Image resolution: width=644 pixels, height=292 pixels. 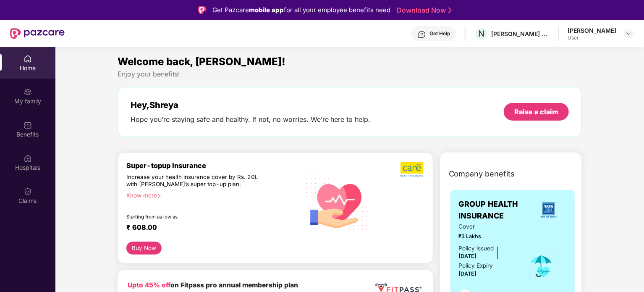 What do you see at coordinates (487, 226) in the screenshot?
I see `span: Cover` at bounding box center [487, 226].